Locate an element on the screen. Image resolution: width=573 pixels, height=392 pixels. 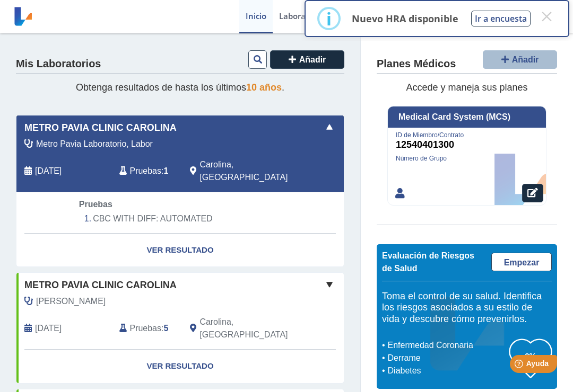
b: 1 is located at coordinates (165, 171).